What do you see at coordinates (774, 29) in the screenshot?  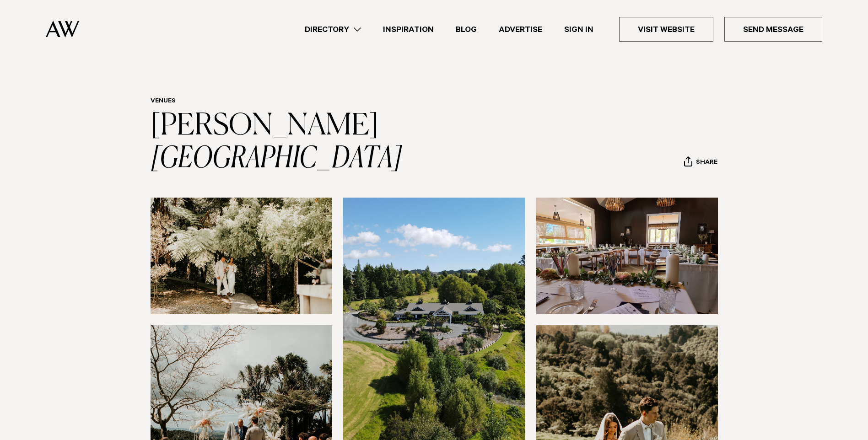 I see `a: Send Message` at bounding box center [774, 29].